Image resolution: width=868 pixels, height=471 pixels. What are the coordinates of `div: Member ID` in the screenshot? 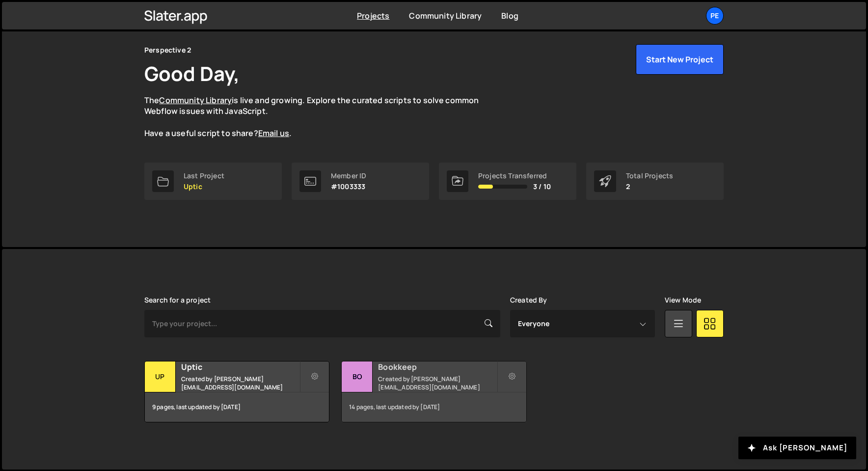 It's located at (349, 176).